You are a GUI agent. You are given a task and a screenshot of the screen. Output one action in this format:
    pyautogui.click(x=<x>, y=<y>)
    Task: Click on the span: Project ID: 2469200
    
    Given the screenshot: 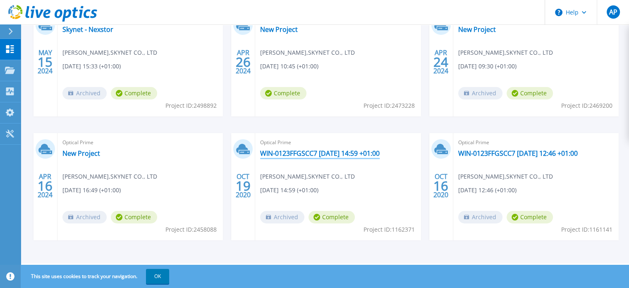 What is the action you would take?
    pyautogui.click(x=587, y=106)
    